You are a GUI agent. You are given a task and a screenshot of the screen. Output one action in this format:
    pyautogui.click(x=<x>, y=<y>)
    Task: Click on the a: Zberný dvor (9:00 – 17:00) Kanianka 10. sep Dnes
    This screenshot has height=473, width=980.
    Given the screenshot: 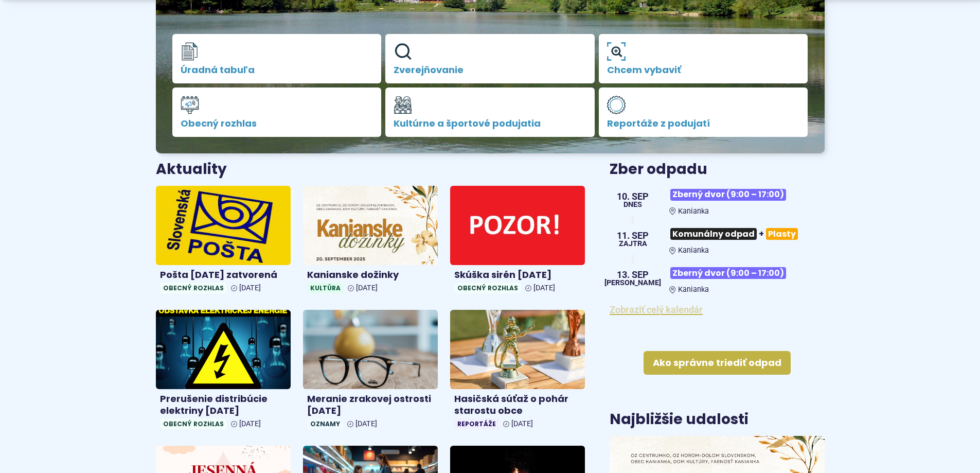 What is the action you would take?
    pyautogui.click(x=717, y=200)
    